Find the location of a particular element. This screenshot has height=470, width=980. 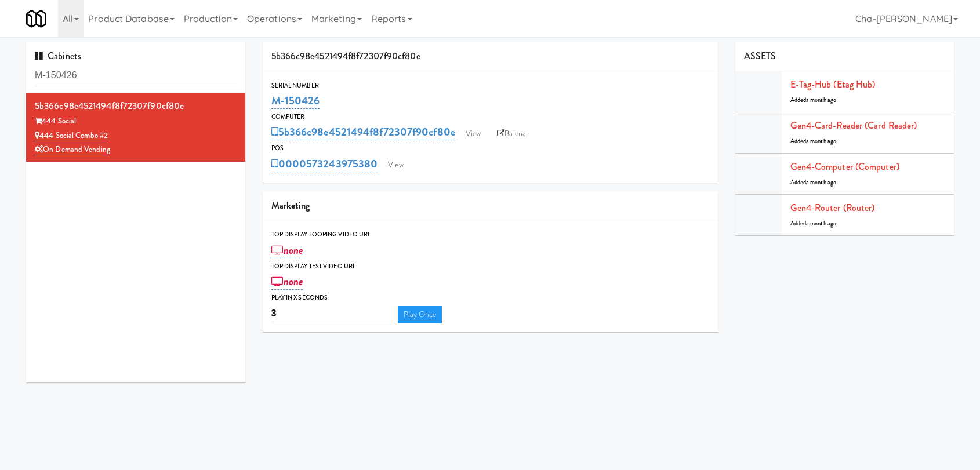

a: Gen4-router (Router) is located at coordinates (832, 208).